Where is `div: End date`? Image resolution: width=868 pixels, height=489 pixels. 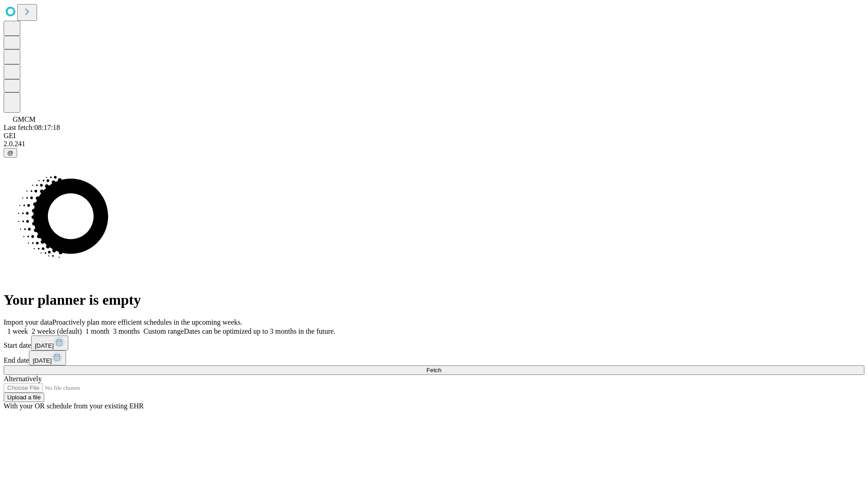 div: End date is located at coordinates (434, 357).